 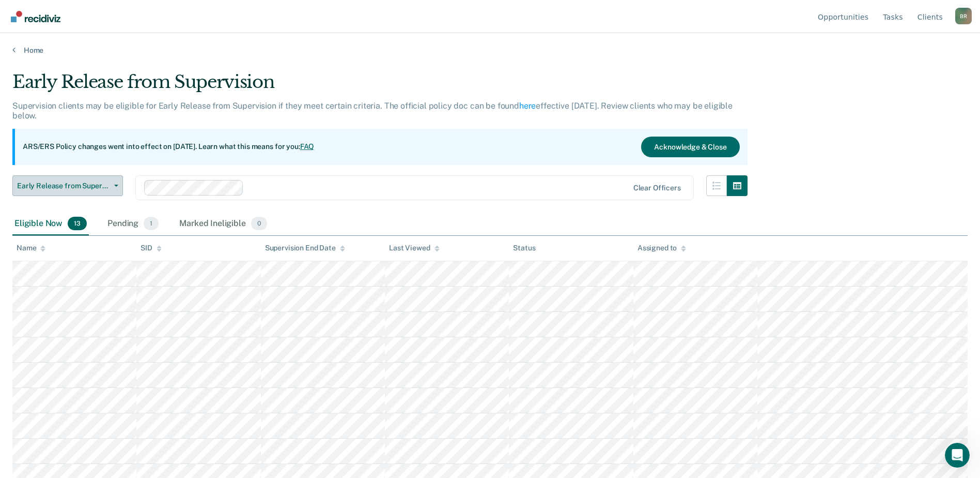 I want to click on div: Marked Ineligible0, so click(x=223, y=224).